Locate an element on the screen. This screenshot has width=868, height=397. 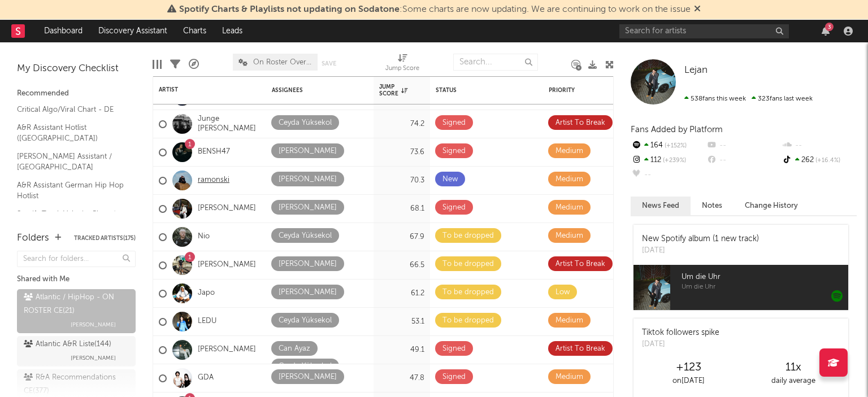
div: 11 x is located at coordinates (793, 368).